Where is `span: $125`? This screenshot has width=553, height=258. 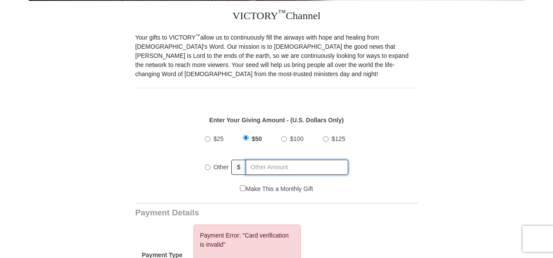
span: $125 is located at coordinates (338, 139).